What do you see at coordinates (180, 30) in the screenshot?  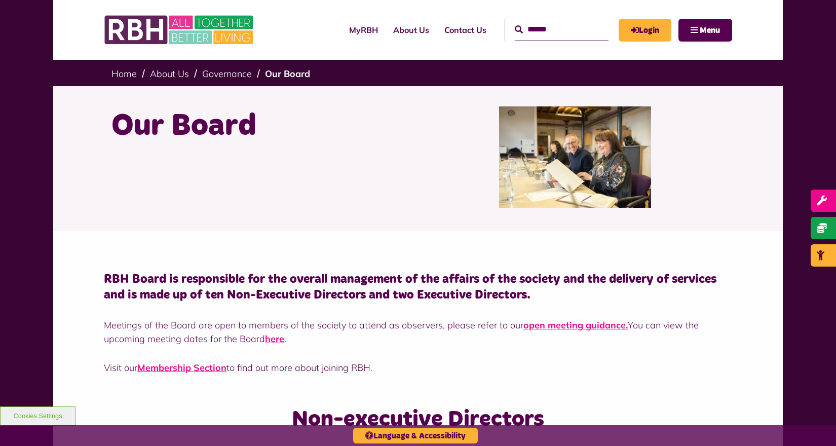 I see `img: RBH` at bounding box center [180, 30].